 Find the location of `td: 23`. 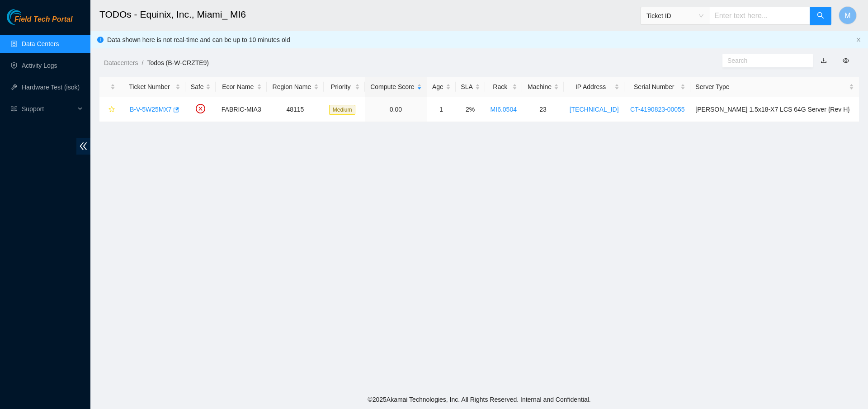

td: 23 is located at coordinates (543, 110).